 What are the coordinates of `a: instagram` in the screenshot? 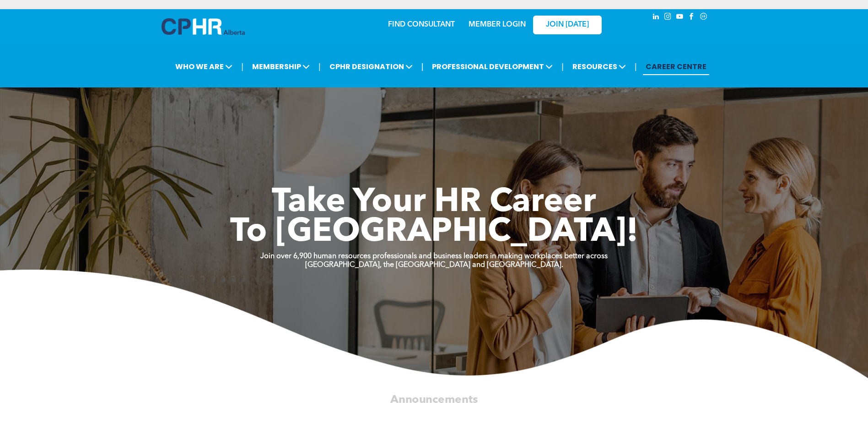 It's located at (668, 17).